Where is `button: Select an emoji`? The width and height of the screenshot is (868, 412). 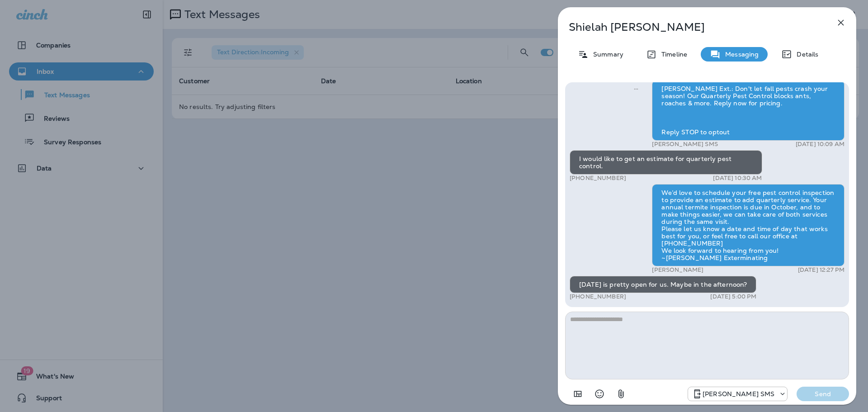
button: Select an emoji is located at coordinates (599, 394).